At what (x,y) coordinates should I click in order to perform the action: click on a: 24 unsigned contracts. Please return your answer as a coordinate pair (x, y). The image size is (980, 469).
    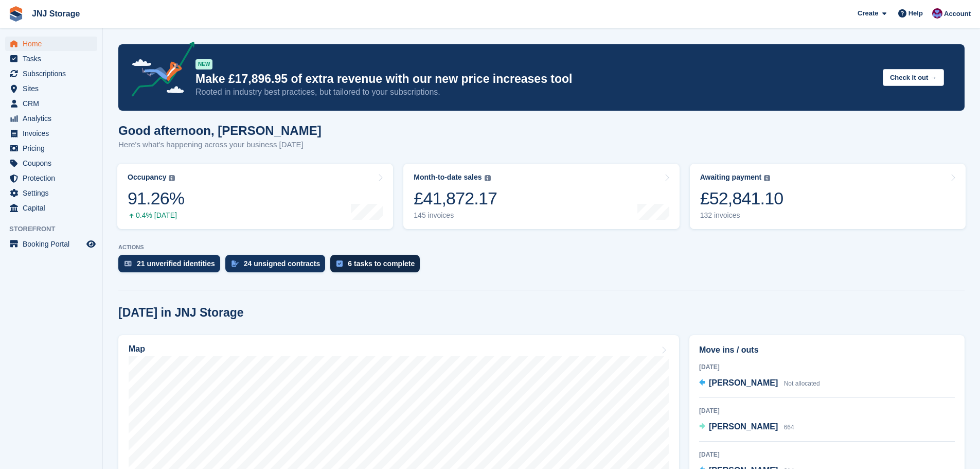
    Looking at the image, I should click on (278, 266).